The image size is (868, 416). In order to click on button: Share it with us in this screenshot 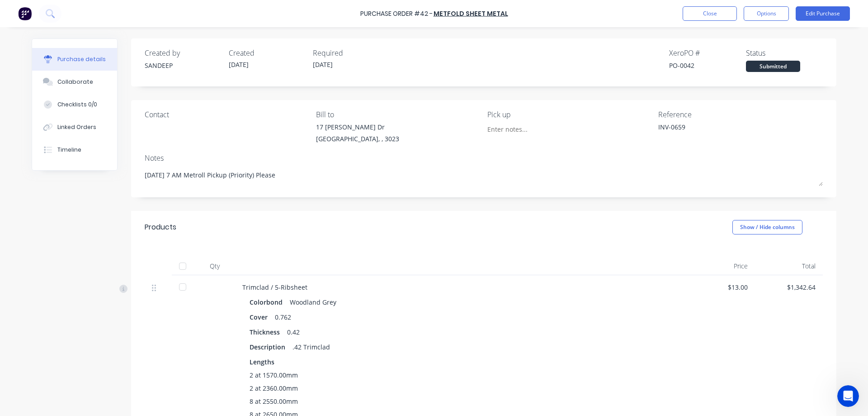, I will do `click(91, 175)`.